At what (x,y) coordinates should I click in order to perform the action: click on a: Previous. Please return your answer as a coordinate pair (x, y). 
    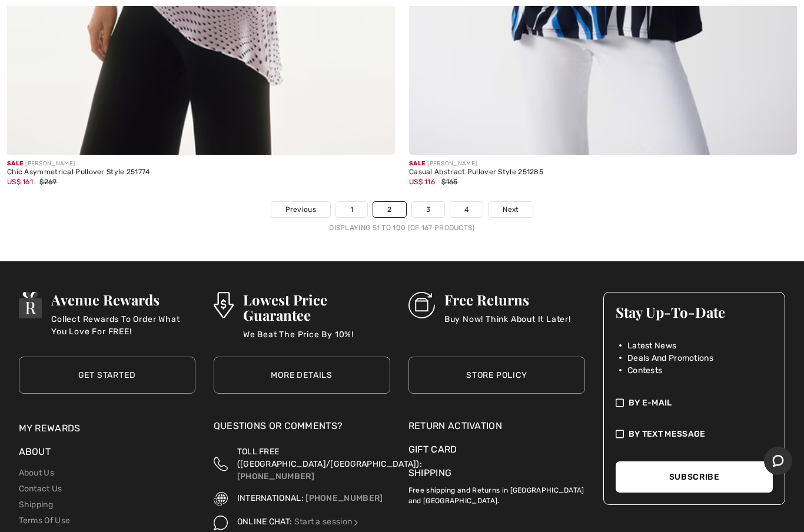
    Looking at the image, I should click on (301, 209).